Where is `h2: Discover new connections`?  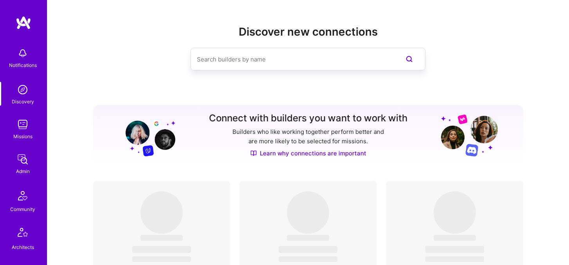 h2: Discover new connections is located at coordinates (308, 32).